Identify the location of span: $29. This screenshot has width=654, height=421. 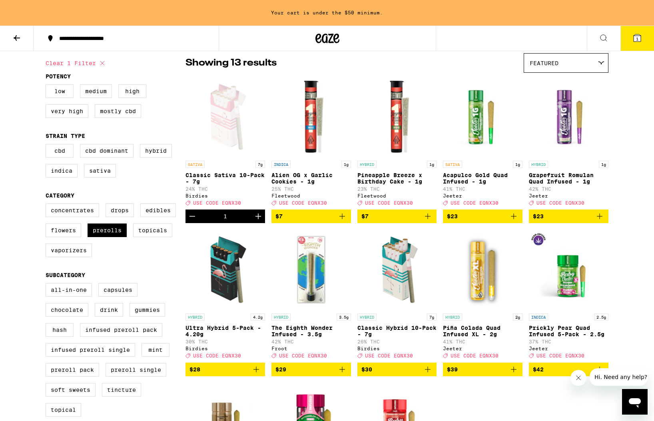
(281, 370).